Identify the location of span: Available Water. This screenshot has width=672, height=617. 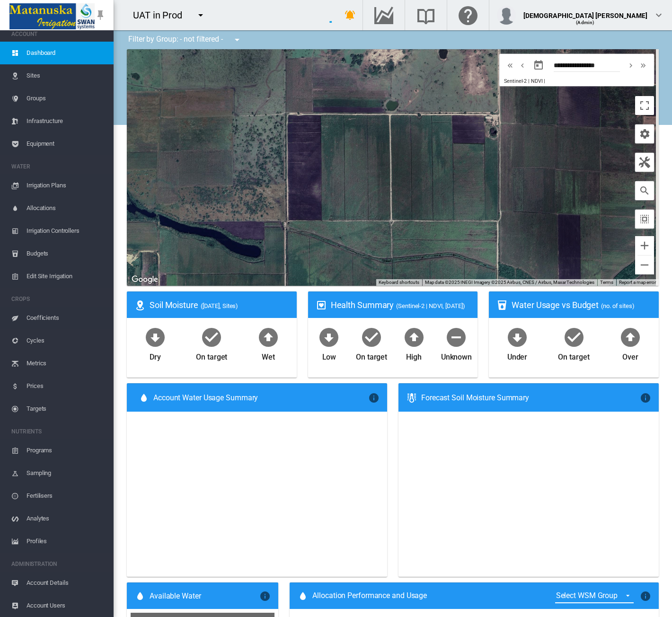
(175, 597).